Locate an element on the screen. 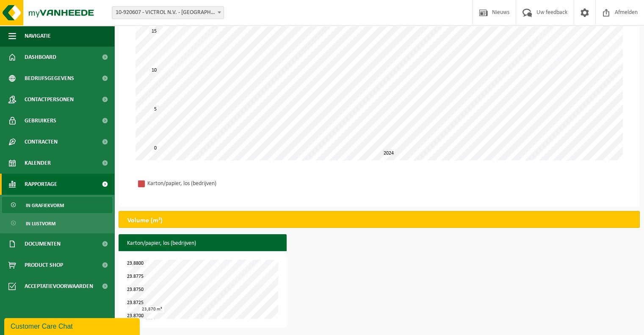  span: Kalender is located at coordinates (38, 163).